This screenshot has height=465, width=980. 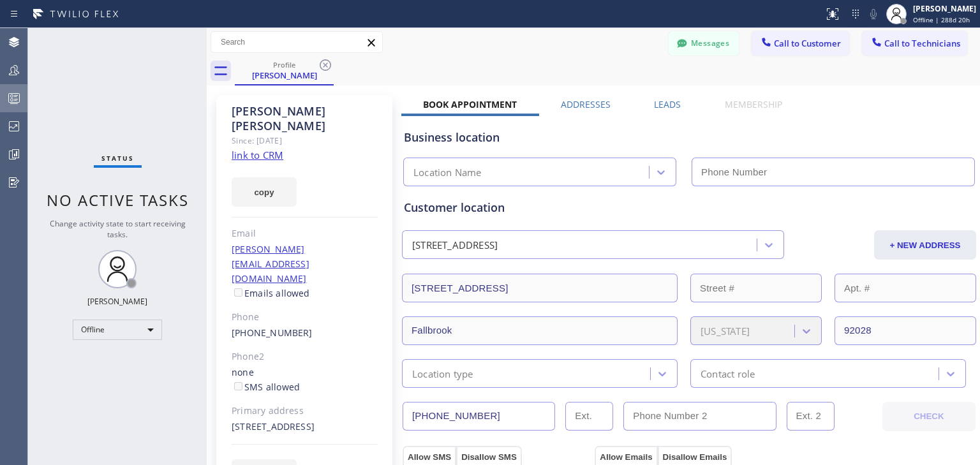 What do you see at coordinates (727, 373) in the screenshot?
I see `div: Contact role` at bounding box center [727, 373].